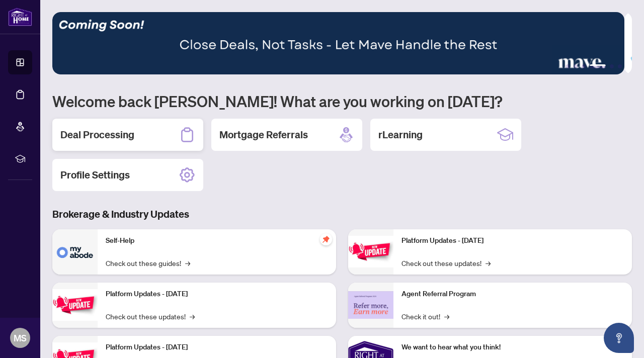 The image size is (644, 358). I want to click on p: Self-Help, so click(217, 241).